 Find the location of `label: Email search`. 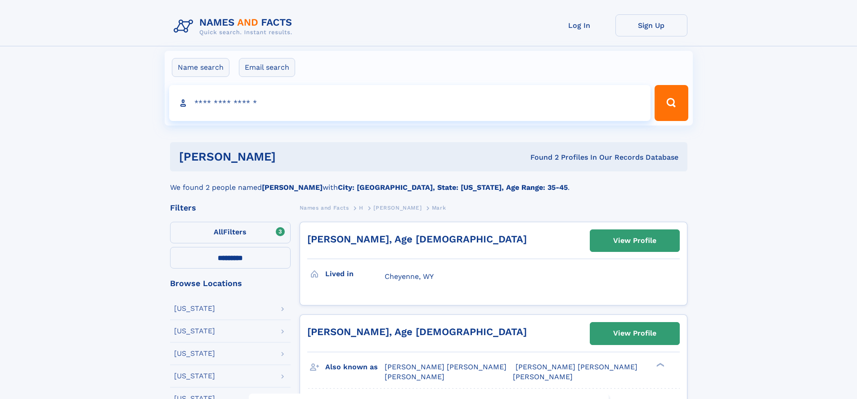

label: Email search is located at coordinates (267, 68).